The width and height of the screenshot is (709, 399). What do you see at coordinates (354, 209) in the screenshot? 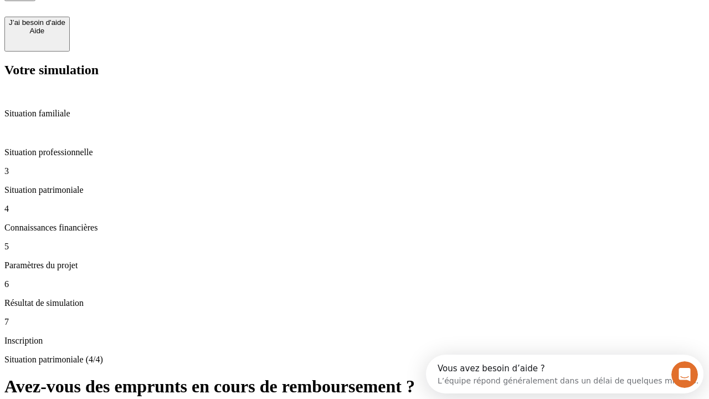
I see `p: 4` at bounding box center [354, 209].